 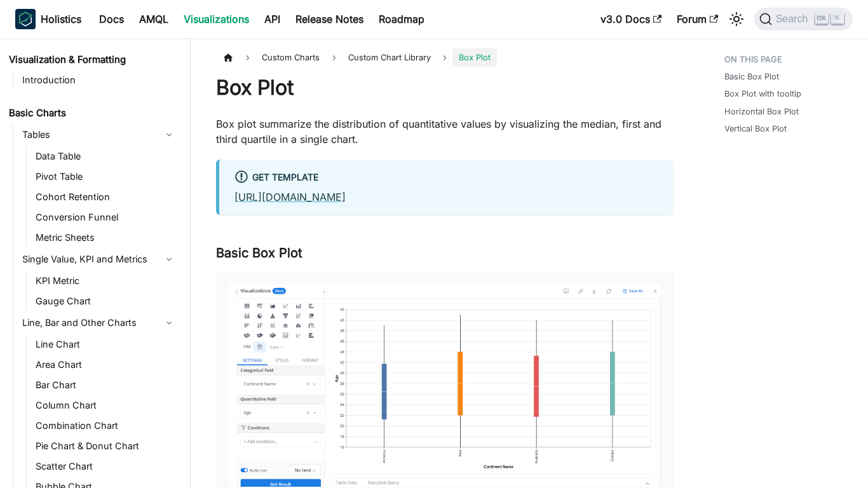 What do you see at coordinates (803, 19) in the screenshot?
I see `button: Search (Ctrl+K)` at bounding box center [803, 19].